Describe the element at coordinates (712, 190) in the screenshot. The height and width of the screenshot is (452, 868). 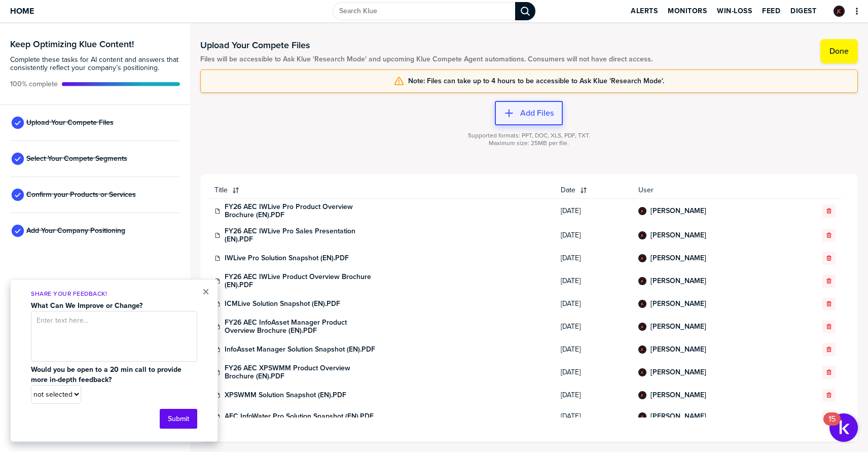
I see `span: User` at that location.